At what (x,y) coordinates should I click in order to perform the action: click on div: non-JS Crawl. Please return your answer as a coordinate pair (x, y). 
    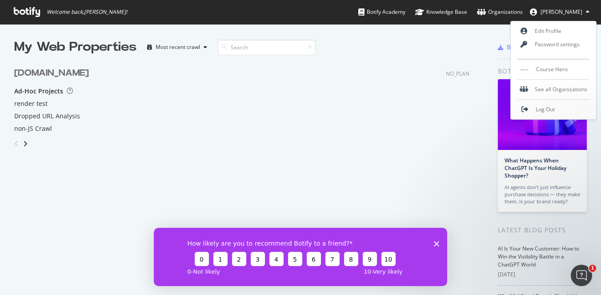
    Looking at the image, I should click on (33, 128).